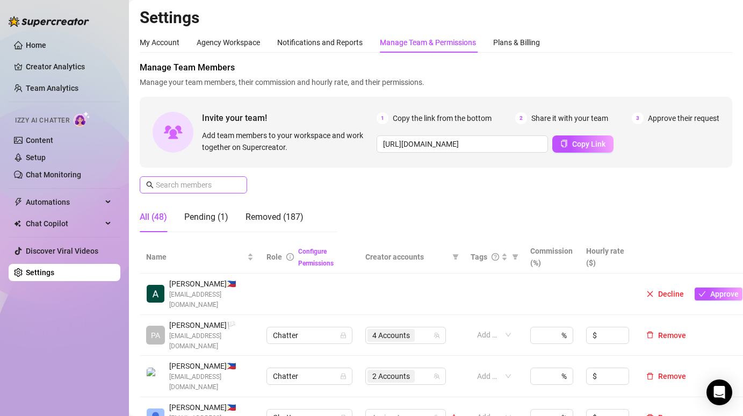  Describe the element at coordinates (391, 335) in the screenshot. I see `span: 4 Accounts` at that location.